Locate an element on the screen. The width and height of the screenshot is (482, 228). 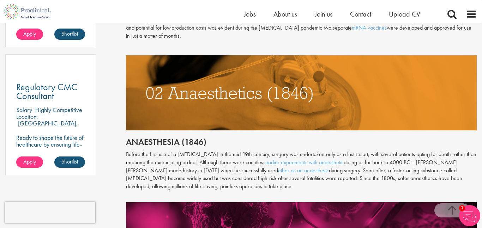
a: Upload CV is located at coordinates (405, 14).